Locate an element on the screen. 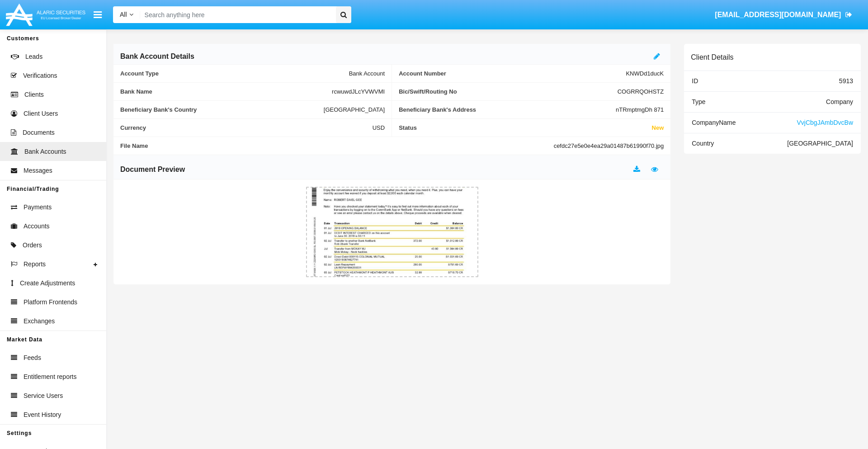 Image resolution: width=868 pixels, height=449 pixels. span: Accounts is located at coordinates (37, 226).